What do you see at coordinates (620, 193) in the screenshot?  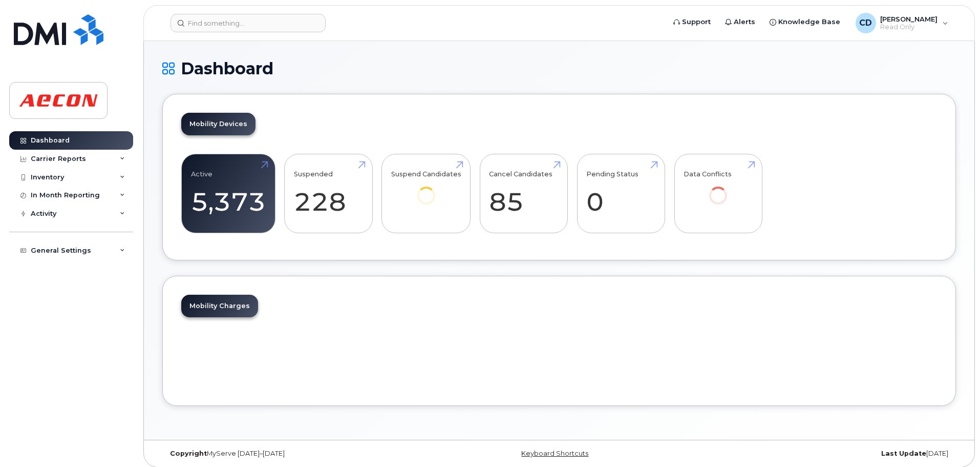 I see `a: Pending Status 0` at bounding box center [620, 193].